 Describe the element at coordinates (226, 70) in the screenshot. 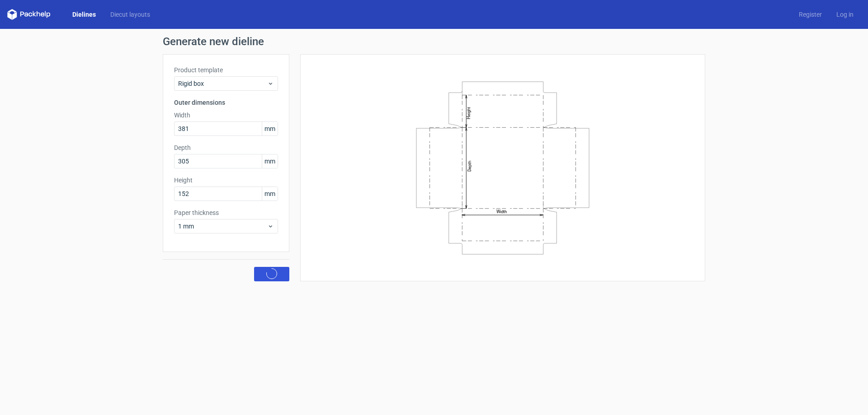

I see `label: Product template` at that location.